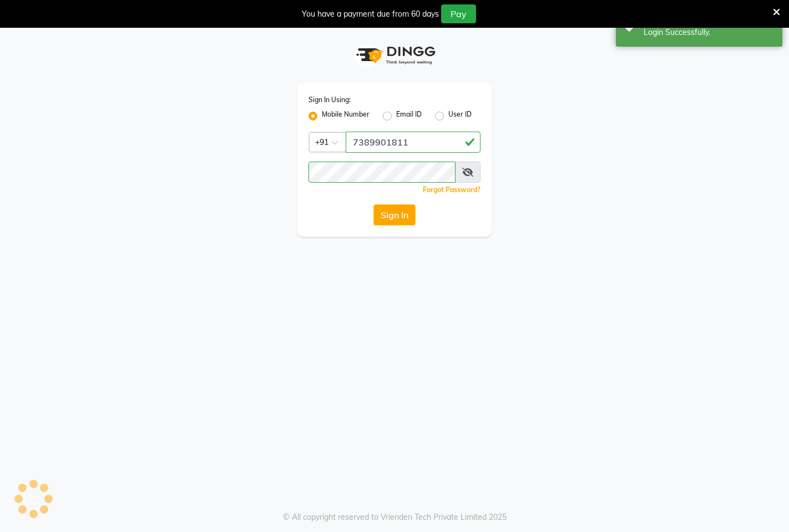  Describe the element at coordinates (330, 100) in the screenshot. I see `label: Sign In Using:` at that location.